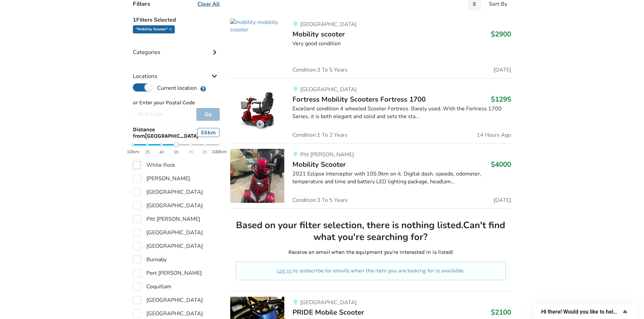 The width and height of the screenshot is (644, 319). Describe the element at coordinates (152, 287) in the screenshot. I see `label: Coquitlam` at that location.